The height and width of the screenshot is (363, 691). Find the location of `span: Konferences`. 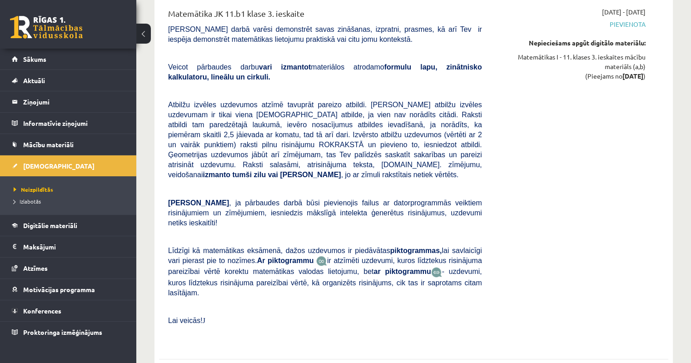

span: Konferences is located at coordinates (42, 311).